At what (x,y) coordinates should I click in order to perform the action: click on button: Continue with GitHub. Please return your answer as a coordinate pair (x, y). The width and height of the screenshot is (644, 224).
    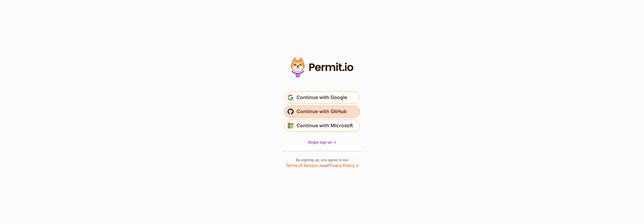
    Looking at the image, I should click on (322, 112).